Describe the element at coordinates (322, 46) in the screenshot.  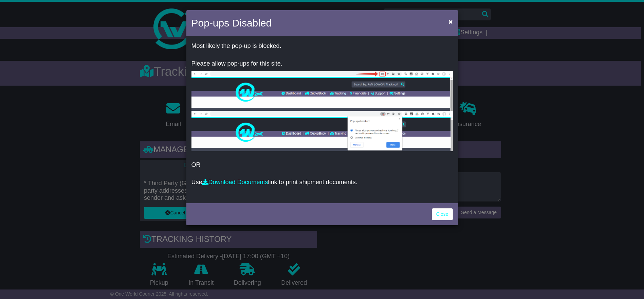
I see `p: Most likely the pop-up is blocked.` at that location.